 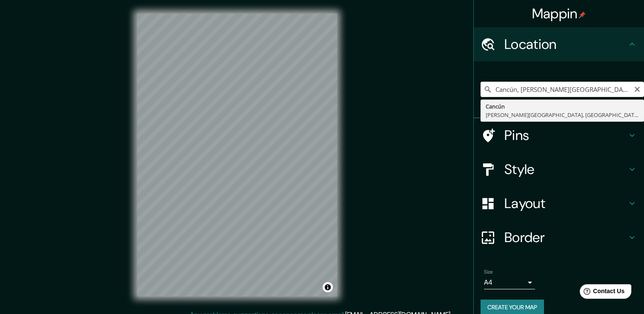 What do you see at coordinates (488, 272) in the screenshot?
I see `label: Size` at bounding box center [488, 272].